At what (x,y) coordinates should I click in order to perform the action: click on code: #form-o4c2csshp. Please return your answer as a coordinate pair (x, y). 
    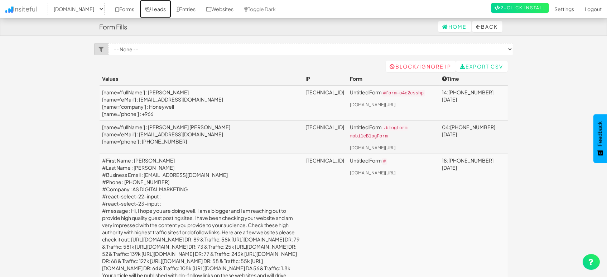
    Looking at the image, I should click on (403, 93).